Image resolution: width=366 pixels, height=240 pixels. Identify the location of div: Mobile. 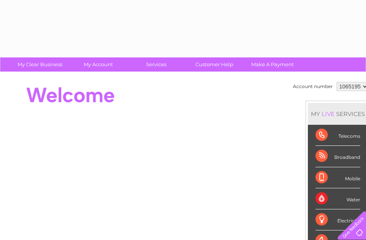
(338, 178).